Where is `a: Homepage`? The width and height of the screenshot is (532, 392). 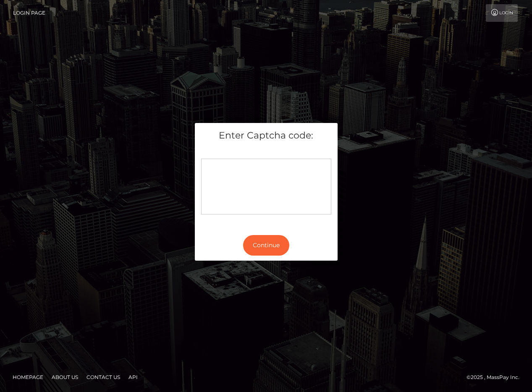 a: Homepage is located at coordinates (28, 377).